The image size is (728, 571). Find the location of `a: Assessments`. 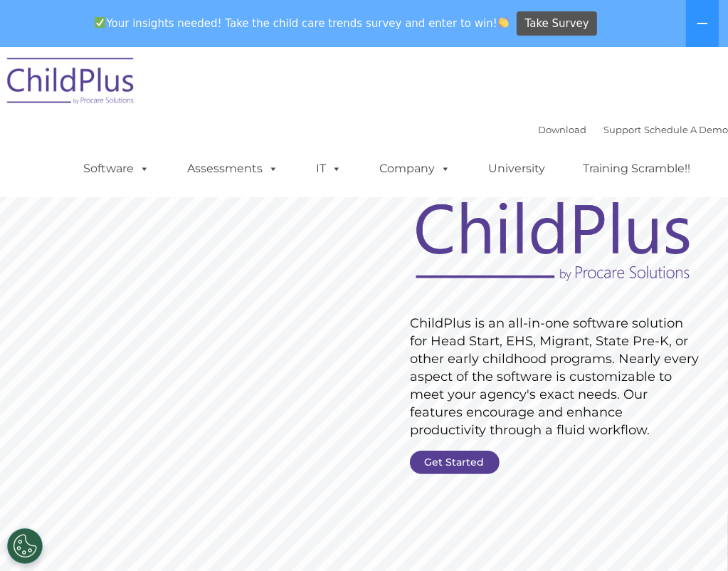

a: Assessments is located at coordinates (232, 169).